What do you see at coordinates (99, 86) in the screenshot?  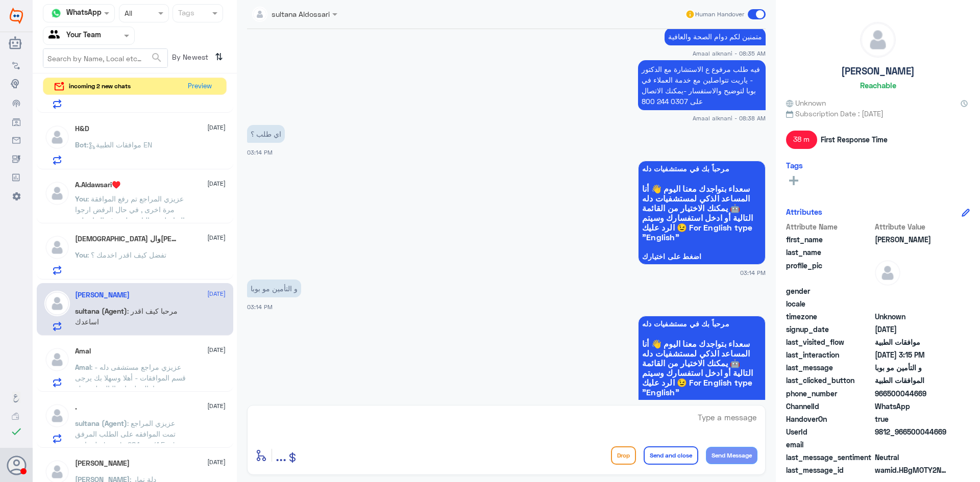 I see `span: incoming 2 new chats` at bounding box center [99, 86].